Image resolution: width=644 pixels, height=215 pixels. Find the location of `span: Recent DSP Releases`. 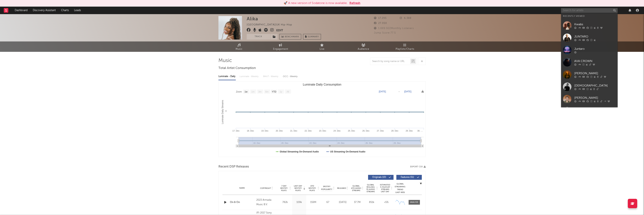

span: Recent DSP Releases is located at coordinates (234, 167).